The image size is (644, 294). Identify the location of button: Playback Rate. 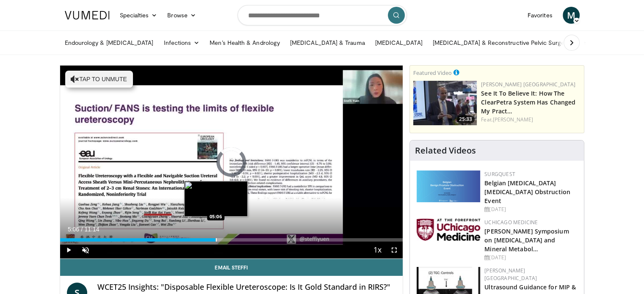
(377, 250).